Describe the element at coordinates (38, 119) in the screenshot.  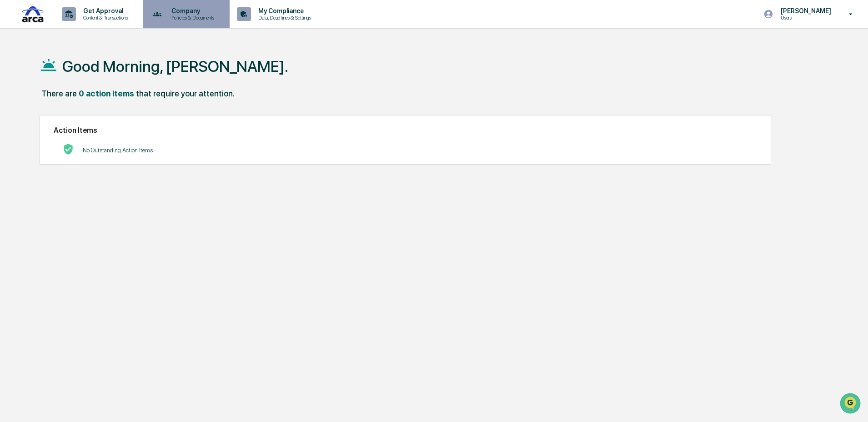
I see `span: Preclearance` at that location.